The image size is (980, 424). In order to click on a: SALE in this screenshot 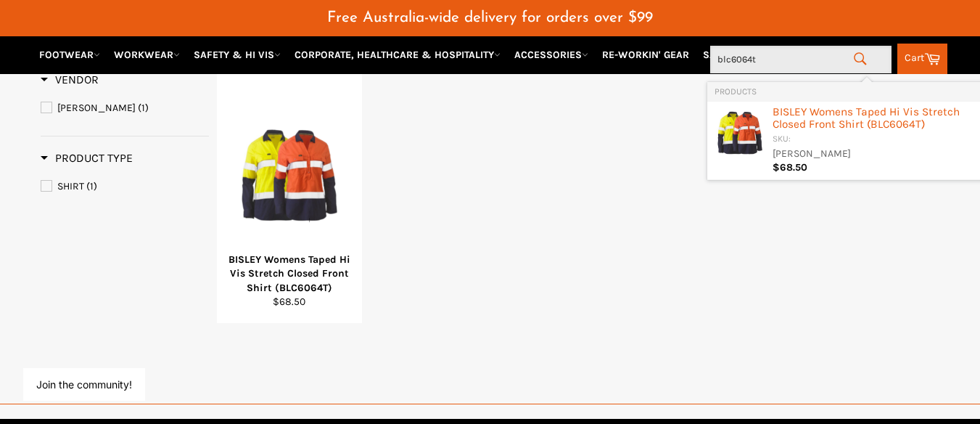, I will do `click(715, 54)`.